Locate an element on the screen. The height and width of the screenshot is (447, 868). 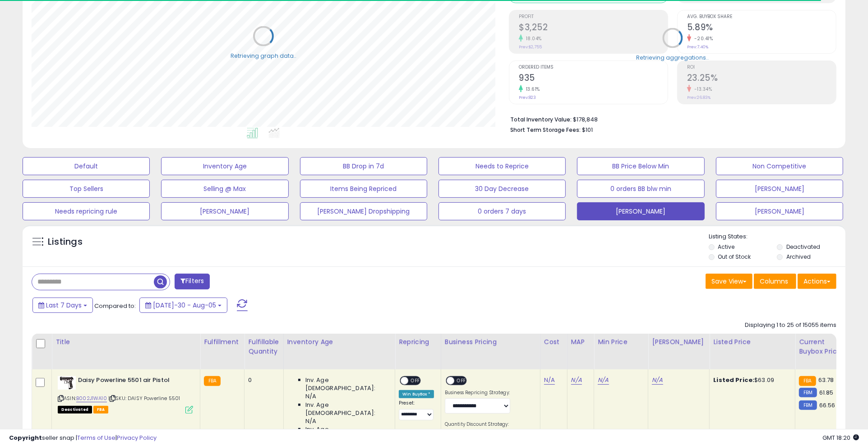
button: 30 Day Decrease is located at coordinates (502, 189).